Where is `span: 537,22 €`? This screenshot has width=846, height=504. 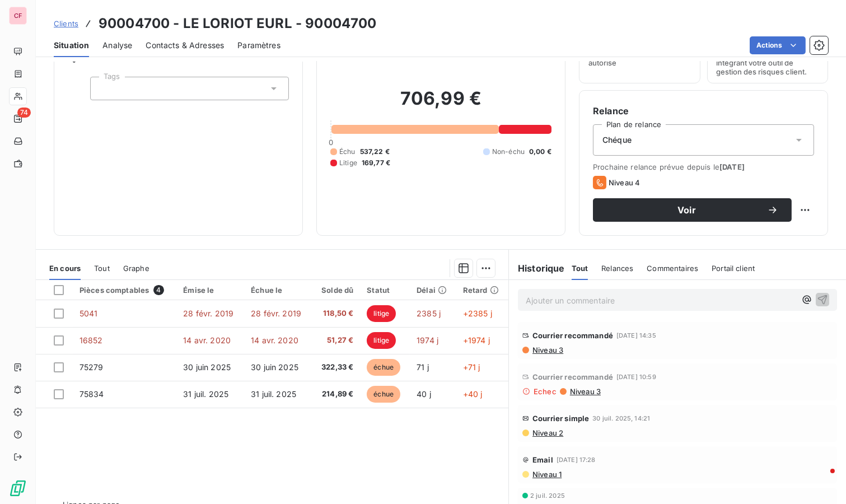
span: 537,22 € is located at coordinates (374, 152).